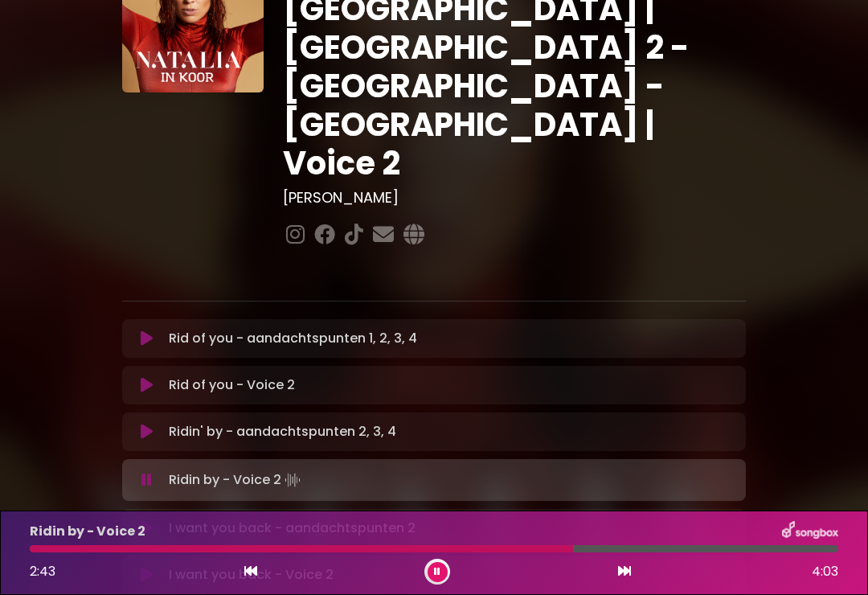  Describe the element at coordinates (825, 571) in the screenshot. I see `span: 4:03` at that location.